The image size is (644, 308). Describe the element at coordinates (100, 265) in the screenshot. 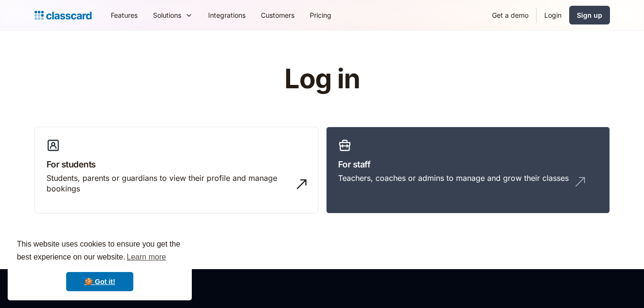

I see `div: cookieconsent` at that location.